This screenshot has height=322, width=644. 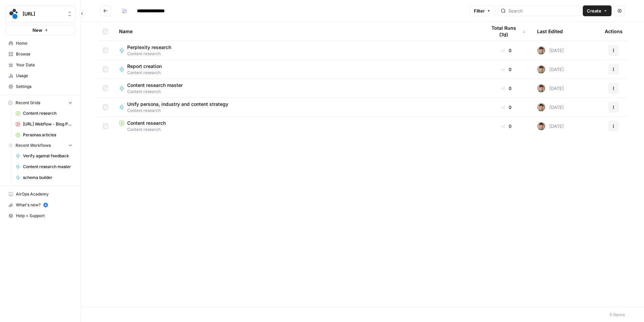 I want to click on div: Total Runs (7d), so click(x=506, y=31).